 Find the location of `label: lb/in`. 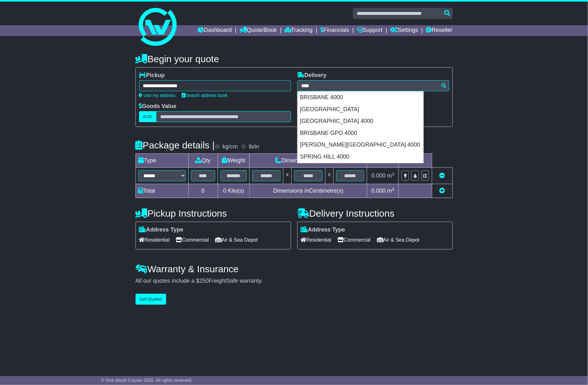

label: lb/in is located at coordinates (254, 147).